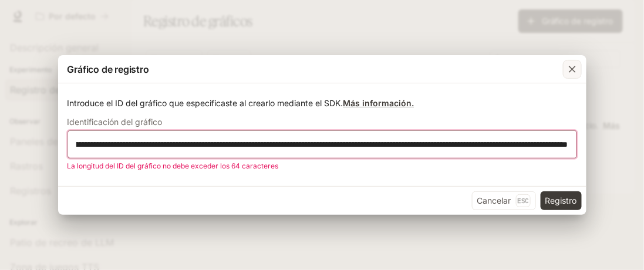 The width and height of the screenshot is (644, 270). I want to click on a: Más información., so click(379, 103).